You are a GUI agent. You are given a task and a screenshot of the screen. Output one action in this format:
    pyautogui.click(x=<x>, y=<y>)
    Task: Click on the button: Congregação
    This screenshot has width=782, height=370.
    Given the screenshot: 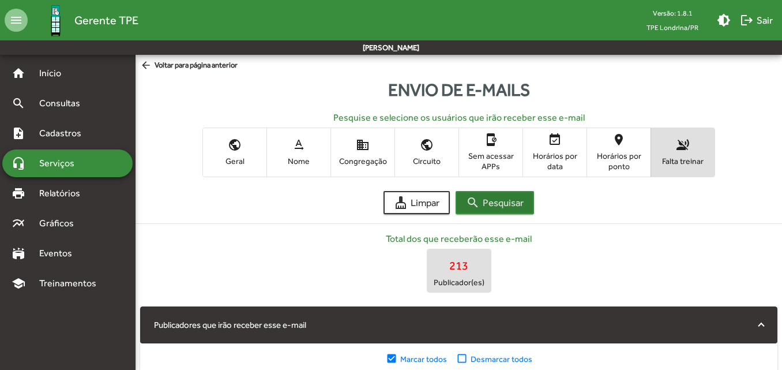 What is the action you would take?
    pyautogui.click(x=363, y=152)
    